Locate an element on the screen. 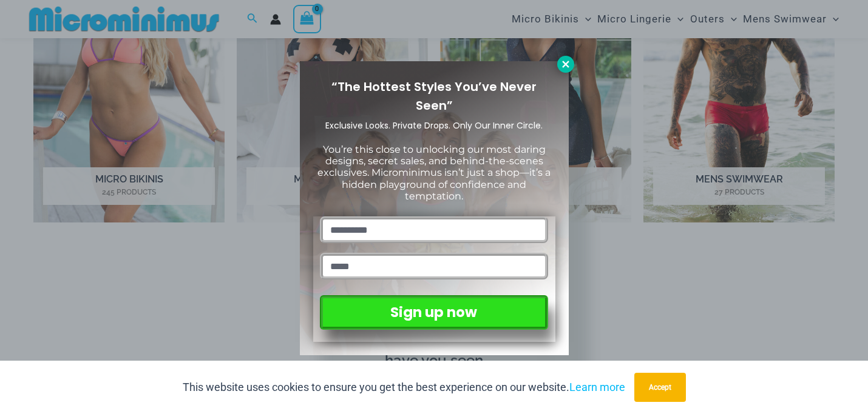 Image resolution: width=868 pixels, height=414 pixels. span: You’re this close to unlocking our most daring designs, secret sales, and behind-the-scenes exclu... is located at coordinates (434, 173).